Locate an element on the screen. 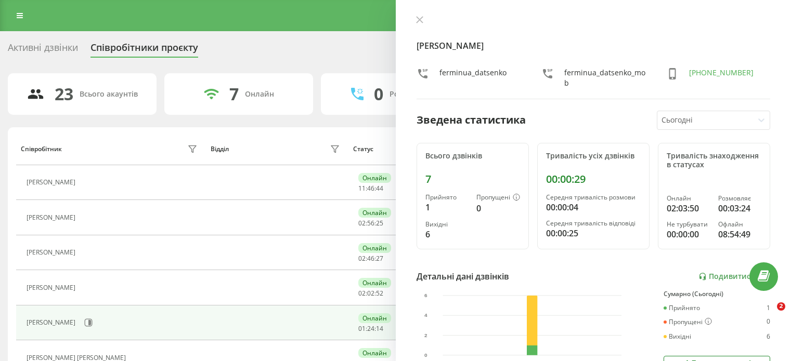 Image resolution: width=791 pixels, height=361 pixels. div: Активні дзвінки is located at coordinates (43, 50).